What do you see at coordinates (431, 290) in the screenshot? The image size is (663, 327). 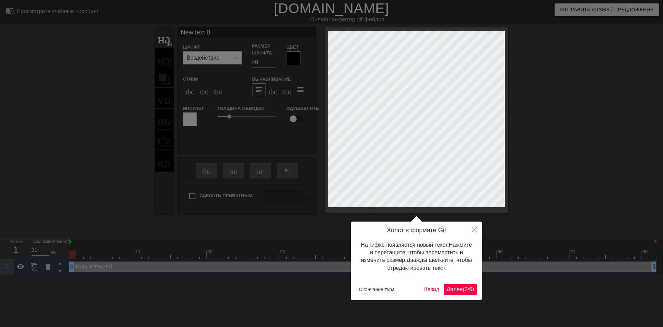 I see `button: Назад` at bounding box center [431, 290].